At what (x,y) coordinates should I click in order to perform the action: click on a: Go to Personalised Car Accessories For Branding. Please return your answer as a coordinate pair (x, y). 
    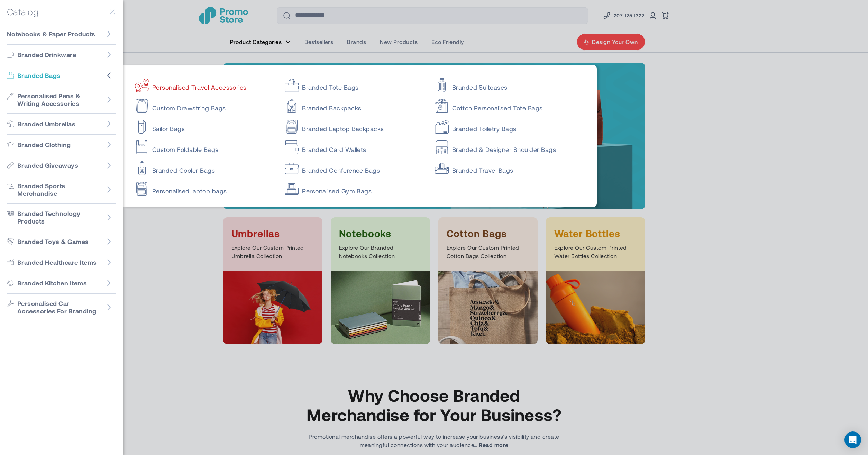
    Looking at the image, I should click on (61, 307).